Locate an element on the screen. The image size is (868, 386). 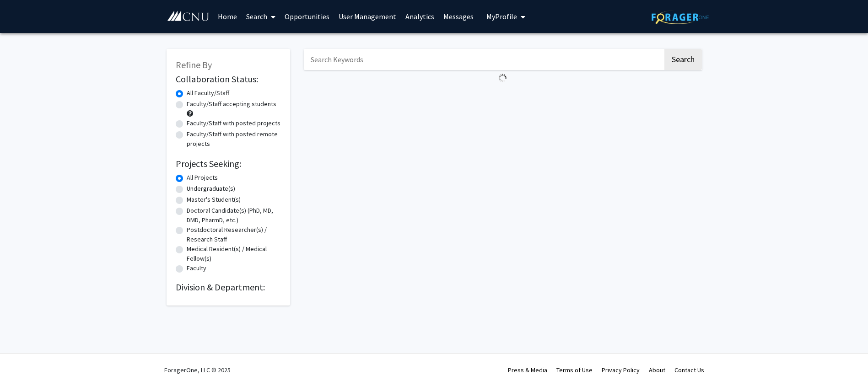
a: Search is located at coordinates (261, 16).